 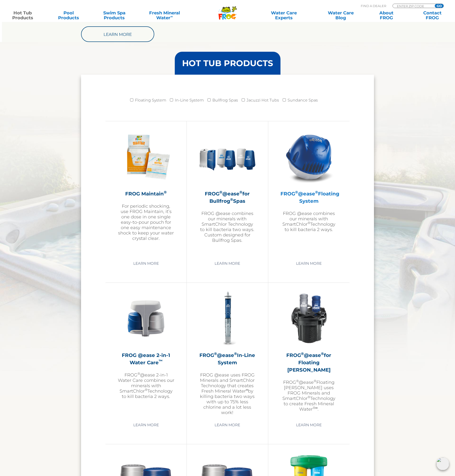 What do you see at coordinates (225, 100) in the screenshot?
I see `label: Bullfrog Spas` at bounding box center [225, 100].